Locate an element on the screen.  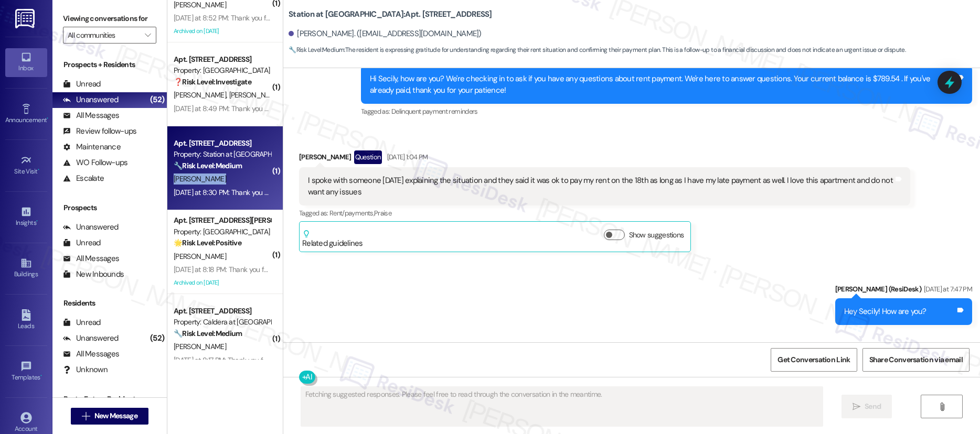
div: Maintenance is located at coordinates (91, 147).